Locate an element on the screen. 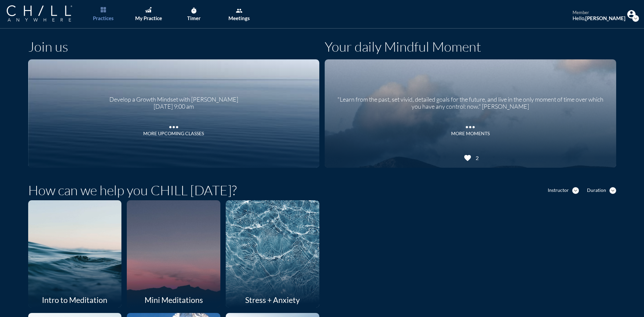  div: "Learn from the past, set vivid, detailed goals for the future, and live in the only moment of ti... is located at coordinates (470, 101).